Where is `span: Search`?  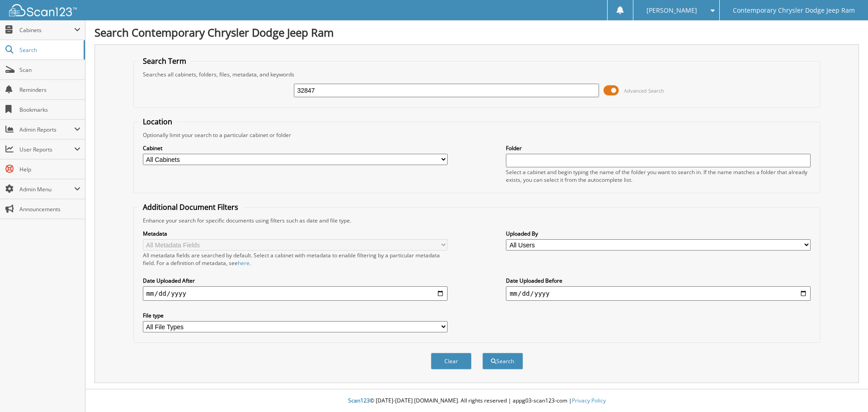 span: Search is located at coordinates (50, 50).